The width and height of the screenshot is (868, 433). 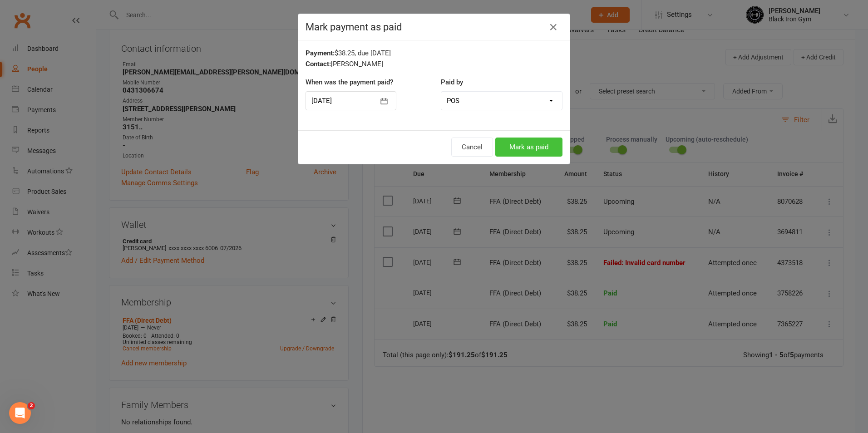 What do you see at coordinates (452, 82) in the screenshot?
I see `label: Paid by` at bounding box center [452, 82].